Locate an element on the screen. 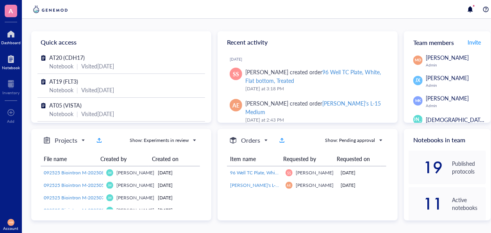 This screenshot has width=491, height=233. img: genemod-logo is located at coordinates (50, 9).